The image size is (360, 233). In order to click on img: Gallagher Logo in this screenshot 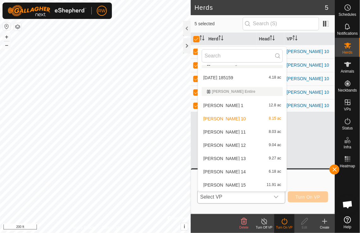, I will do `click(47, 11)`.